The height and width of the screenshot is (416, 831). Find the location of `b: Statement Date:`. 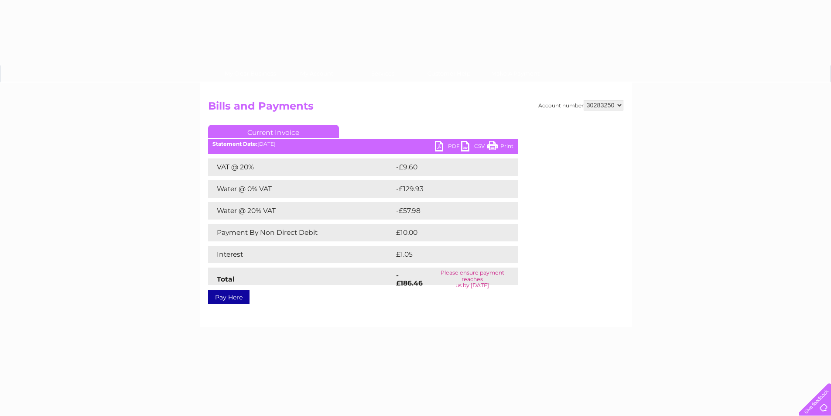

b: Statement Date: is located at coordinates (235, 144).